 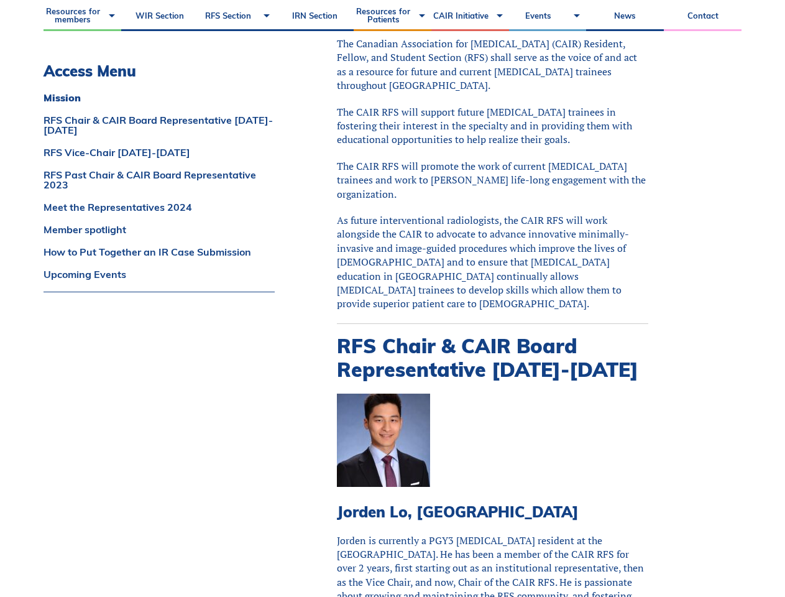 What do you see at coordinates (159, 252) in the screenshot?
I see `a: How to Put Together an IR Case Submission` at bounding box center [159, 252].